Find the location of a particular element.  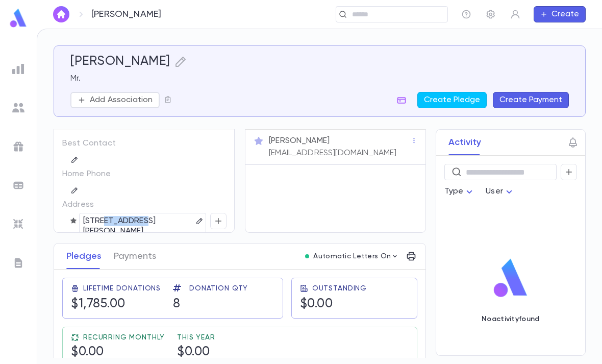

span: Outstanding is located at coordinates (339, 288).